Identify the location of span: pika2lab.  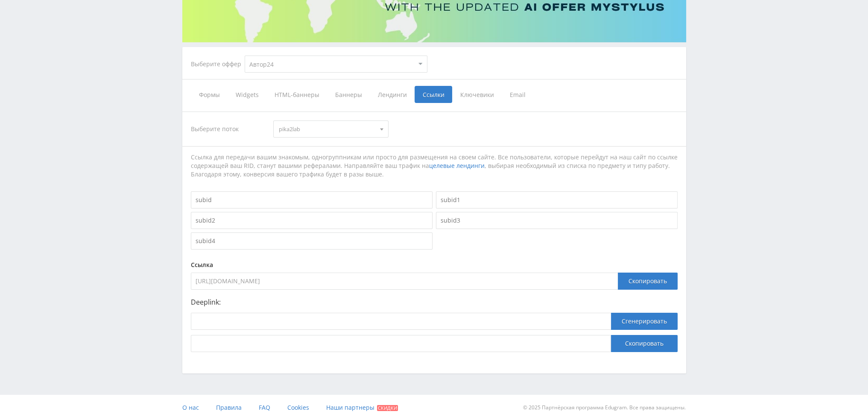
(327, 129).